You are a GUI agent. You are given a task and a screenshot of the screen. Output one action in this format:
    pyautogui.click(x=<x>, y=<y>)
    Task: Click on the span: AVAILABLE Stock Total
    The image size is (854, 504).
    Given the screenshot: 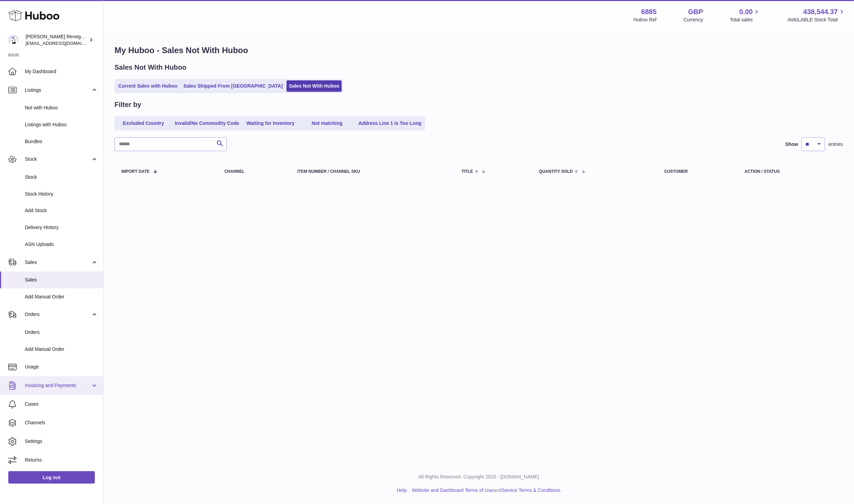 What is the action you would take?
    pyautogui.click(x=816, y=19)
    